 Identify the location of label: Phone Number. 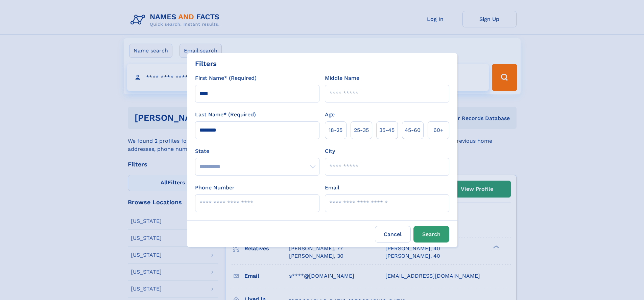
(214, 188).